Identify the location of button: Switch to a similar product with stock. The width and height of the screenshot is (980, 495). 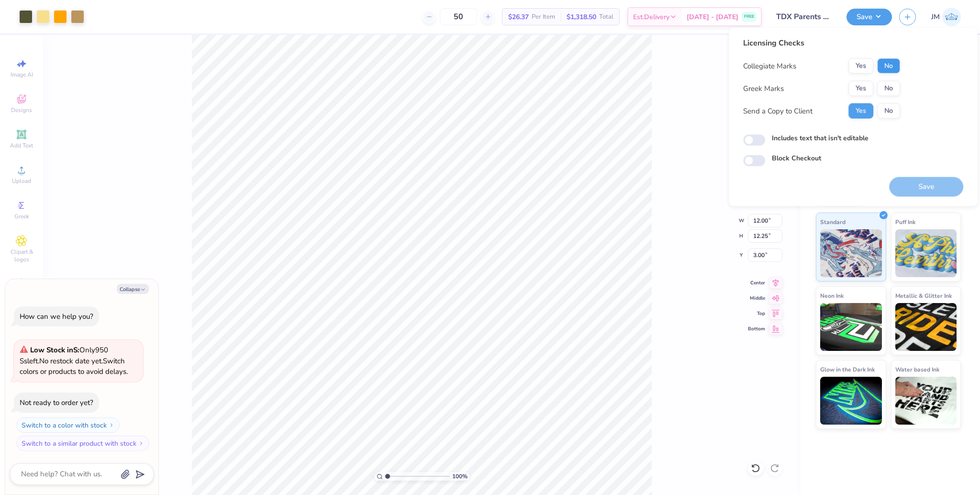
(83, 443).